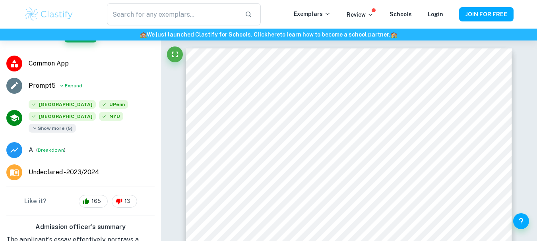  What do you see at coordinates (435, 14) in the screenshot?
I see `a: Login` at bounding box center [435, 14].